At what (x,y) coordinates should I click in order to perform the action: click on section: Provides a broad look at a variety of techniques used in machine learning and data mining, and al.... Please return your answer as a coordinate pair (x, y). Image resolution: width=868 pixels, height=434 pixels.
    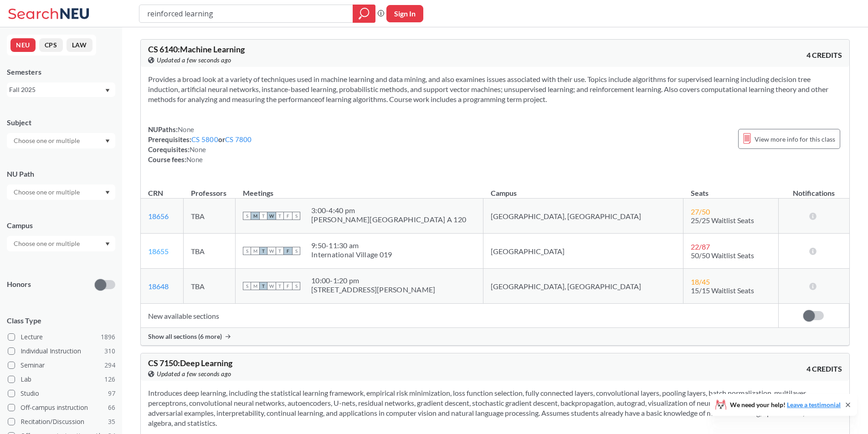
    Looking at the image, I should click on (495, 89).